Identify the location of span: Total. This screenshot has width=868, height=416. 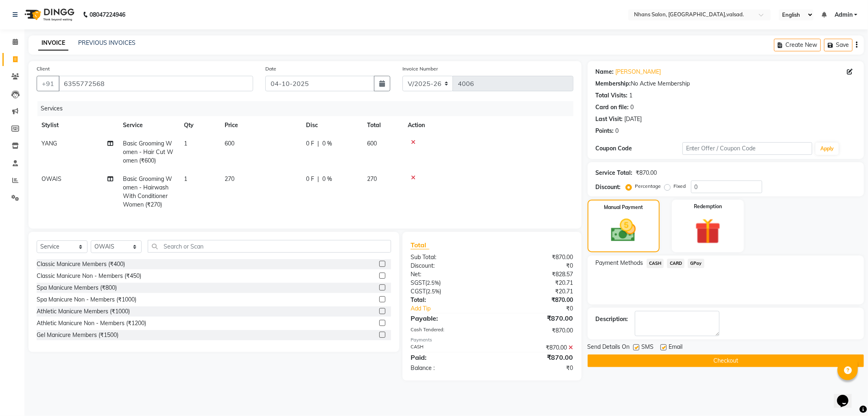
(420, 245).